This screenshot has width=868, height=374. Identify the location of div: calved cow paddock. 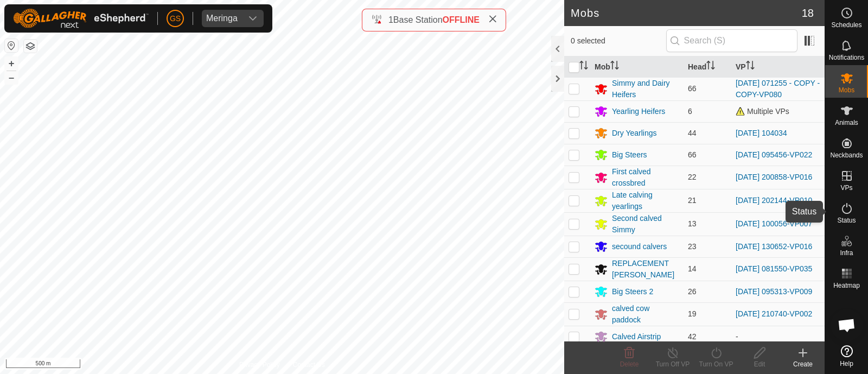
(645, 314).